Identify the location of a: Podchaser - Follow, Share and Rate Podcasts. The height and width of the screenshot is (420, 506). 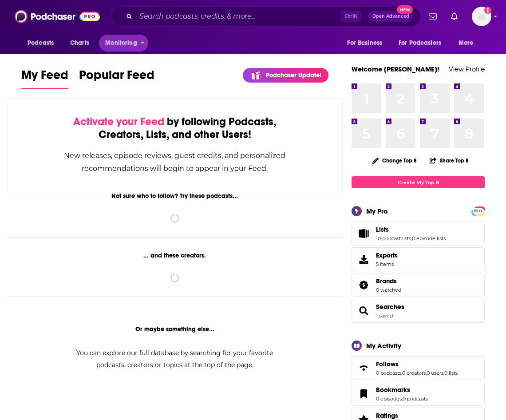
(57, 16).